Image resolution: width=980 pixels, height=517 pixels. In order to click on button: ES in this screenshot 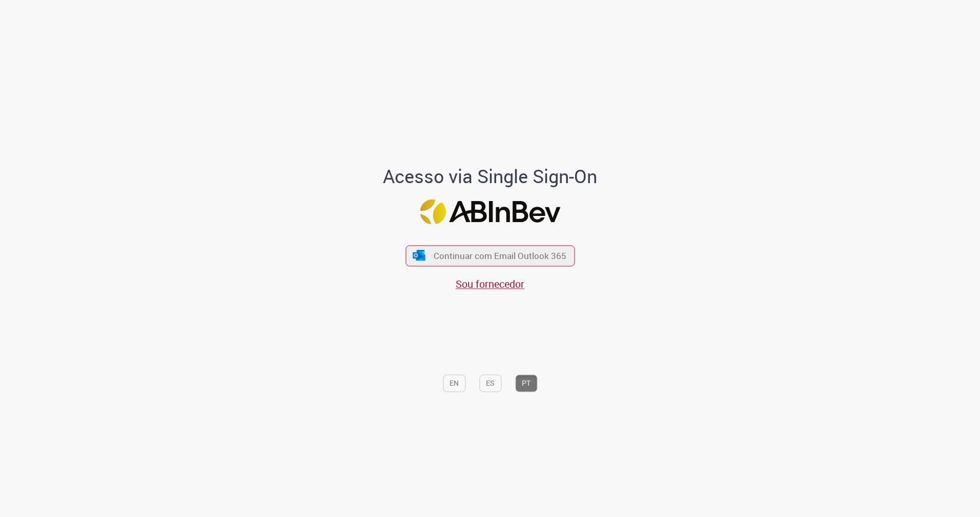, I will do `click(490, 383)`.